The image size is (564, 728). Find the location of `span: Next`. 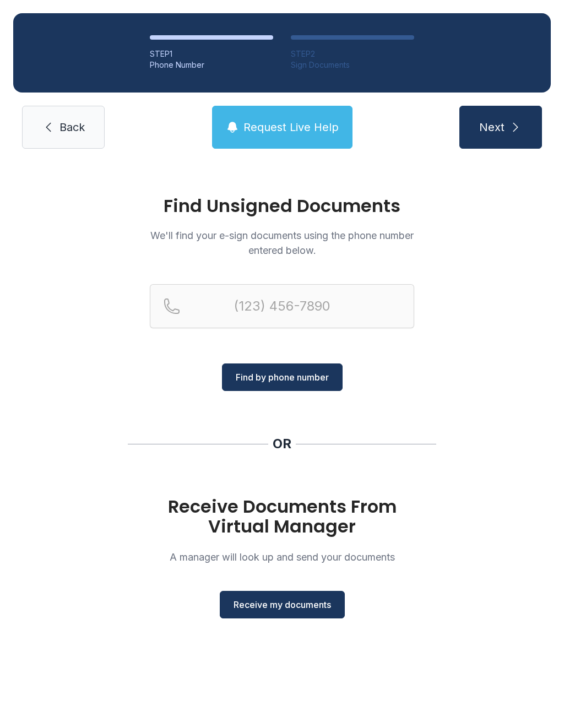

span: Next is located at coordinates (492, 127).